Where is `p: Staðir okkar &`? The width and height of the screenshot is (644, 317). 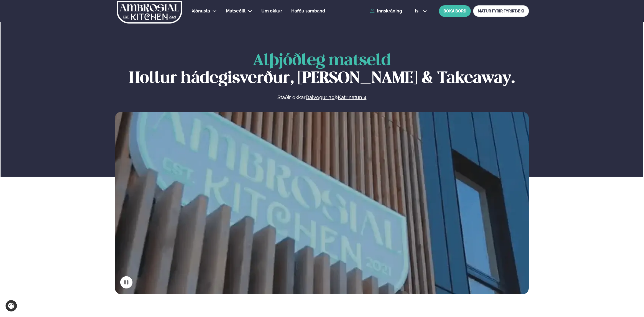
p: Staðir okkar & is located at coordinates (322, 98).